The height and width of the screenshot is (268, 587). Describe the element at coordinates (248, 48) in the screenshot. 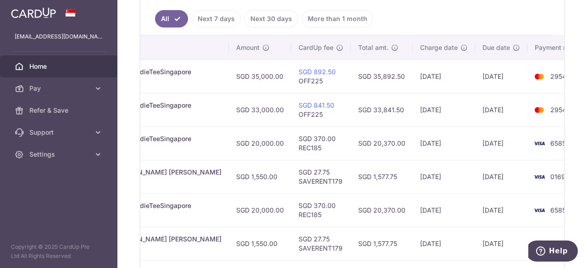

I see `span: Amount` at that location.